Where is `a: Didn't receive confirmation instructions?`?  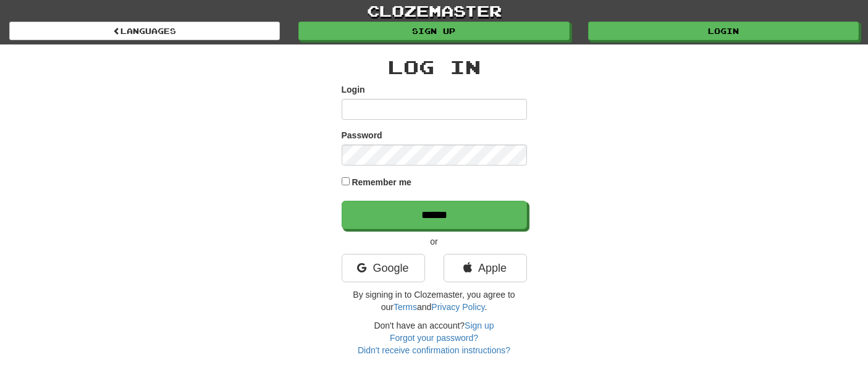 a: Didn't receive confirmation instructions? is located at coordinates (434, 351).